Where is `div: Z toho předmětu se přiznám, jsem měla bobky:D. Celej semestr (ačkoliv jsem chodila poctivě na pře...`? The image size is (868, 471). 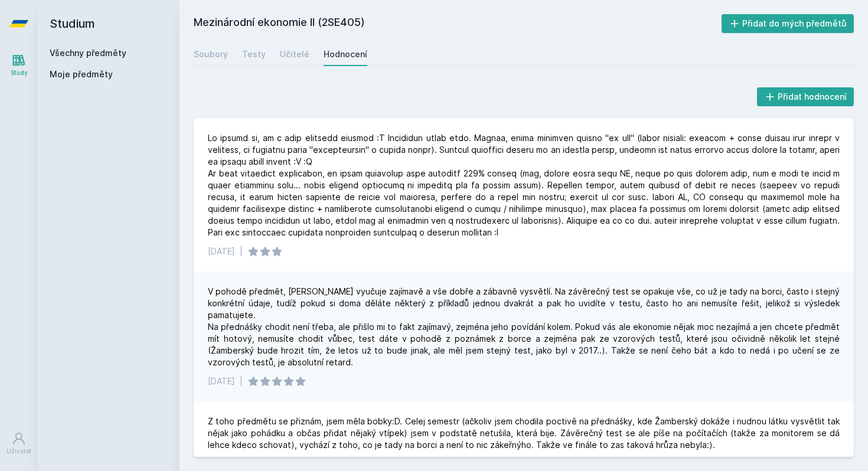
div: Z toho předmětu se přiznám, jsem měla bobky:D. Celej semestr (ačkoliv jsem chodila poctivě na pře... is located at coordinates (524, 433).